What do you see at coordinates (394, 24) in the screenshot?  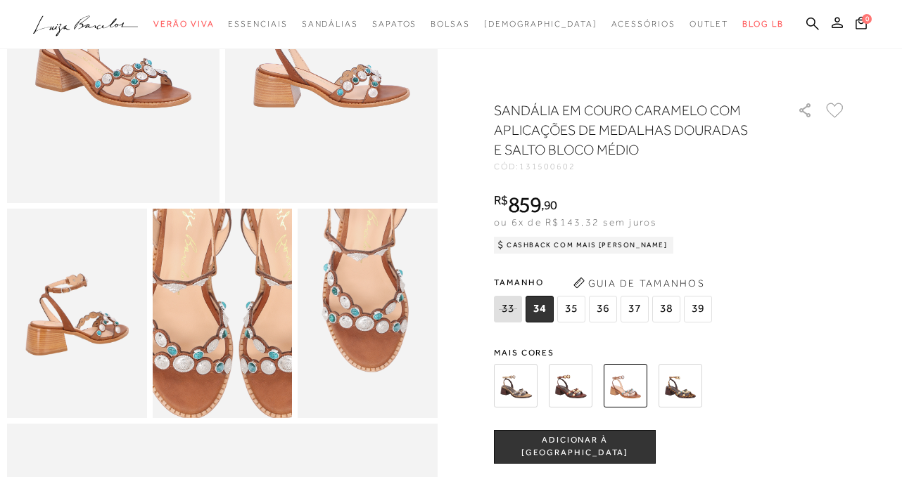 I see `span: Sapatos` at bounding box center [394, 24].